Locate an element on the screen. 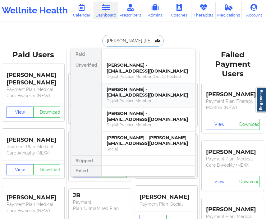 This screenshot has width=266, height=219. div: Failed is located at coordinates (86, 171).